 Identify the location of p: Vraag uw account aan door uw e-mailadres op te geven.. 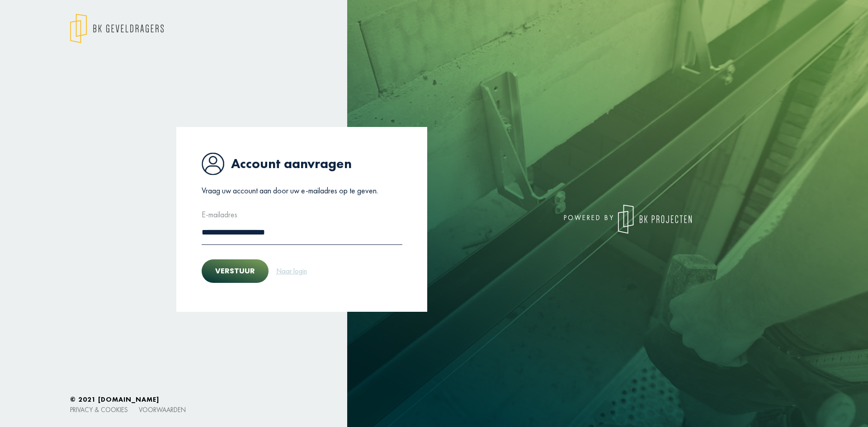
(302, 191).